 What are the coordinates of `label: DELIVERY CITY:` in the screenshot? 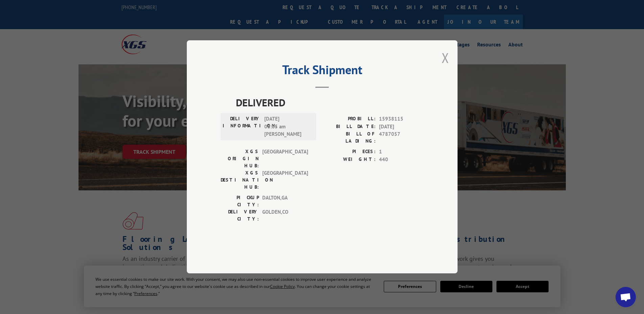 It's located at (239, 216).